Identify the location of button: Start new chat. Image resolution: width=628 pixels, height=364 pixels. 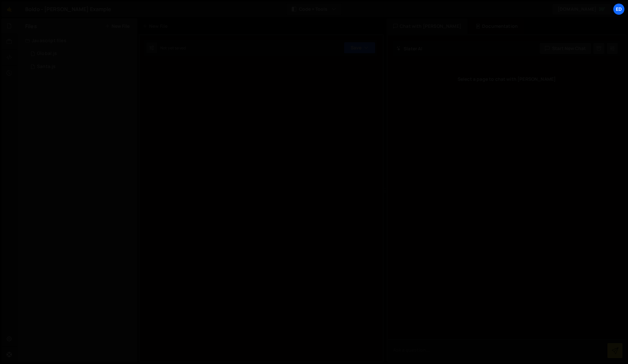
(565, 48).